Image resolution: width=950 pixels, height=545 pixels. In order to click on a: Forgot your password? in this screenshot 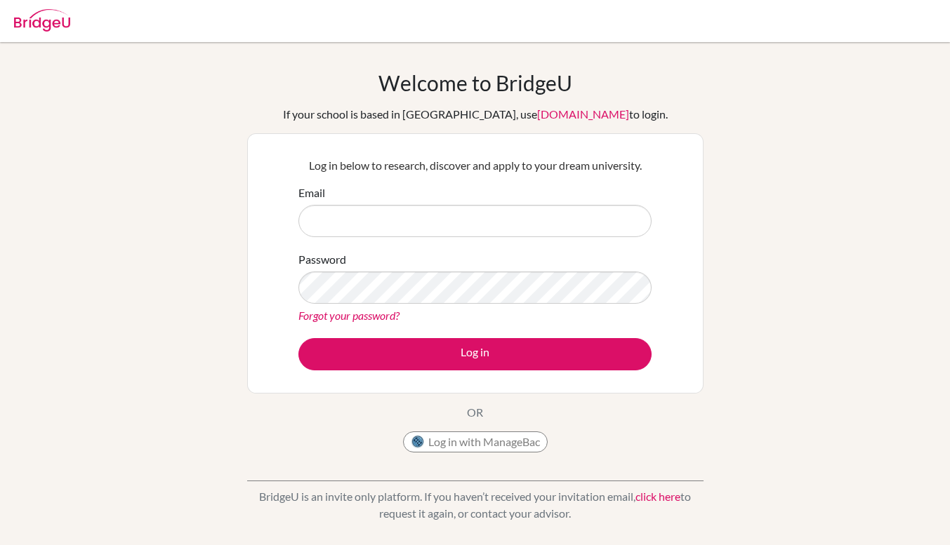, I will do `click(349, 315)`.